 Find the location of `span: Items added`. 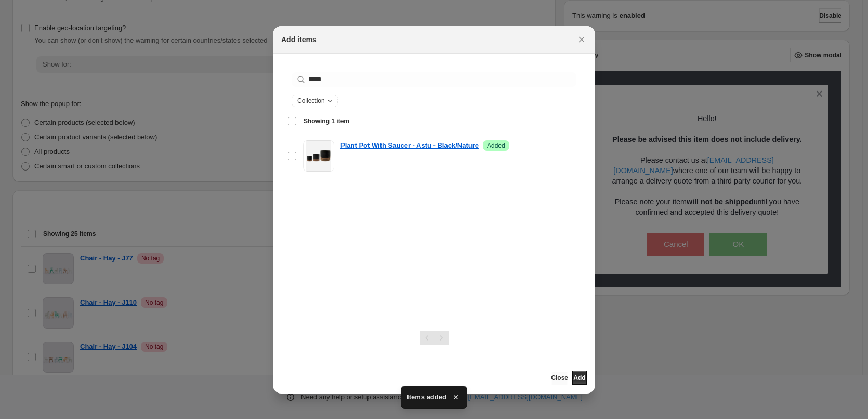

span: Items added is located at coordinates (427, 397).